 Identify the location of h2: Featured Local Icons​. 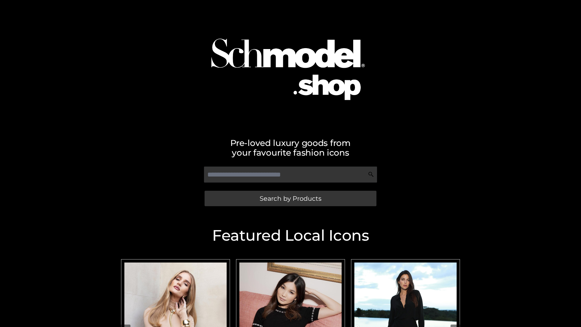
(291, 236).